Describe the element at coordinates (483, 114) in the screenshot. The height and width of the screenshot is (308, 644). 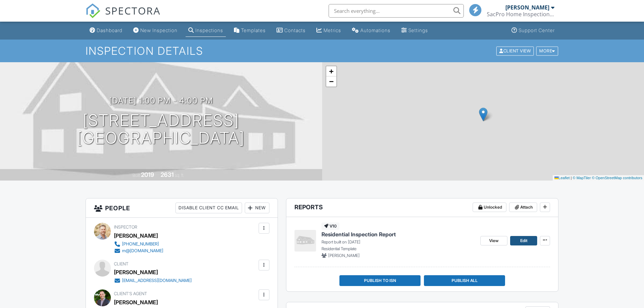
I see `img: Marker` at that location.